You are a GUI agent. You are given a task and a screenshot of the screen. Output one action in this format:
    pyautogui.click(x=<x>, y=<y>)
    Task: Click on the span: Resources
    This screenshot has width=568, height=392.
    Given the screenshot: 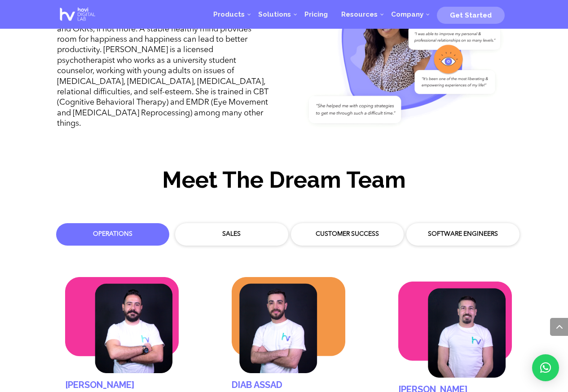 What is the action you would take?
    pyautogui.click(x=359, y=14)
    